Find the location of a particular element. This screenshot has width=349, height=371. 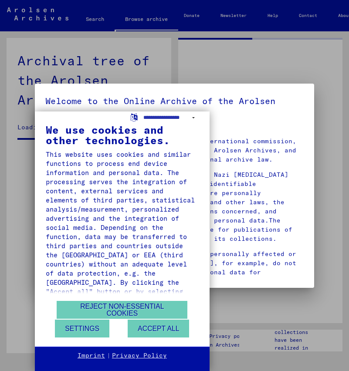

div: This website uses cookies and similar functions to process end device information and personal da... is located at coordinates (122, 250).